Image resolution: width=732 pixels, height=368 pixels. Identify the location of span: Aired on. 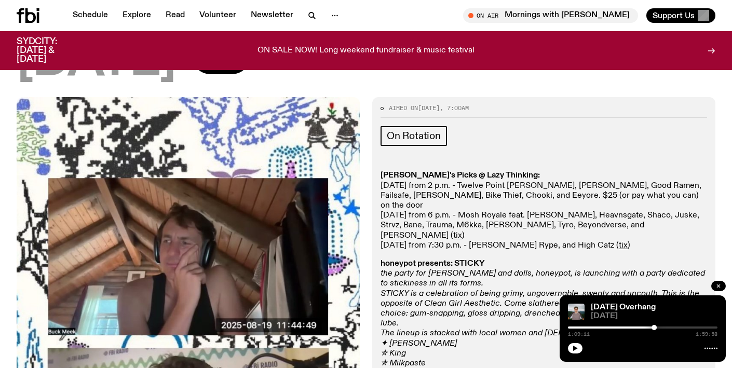
(404, 108).